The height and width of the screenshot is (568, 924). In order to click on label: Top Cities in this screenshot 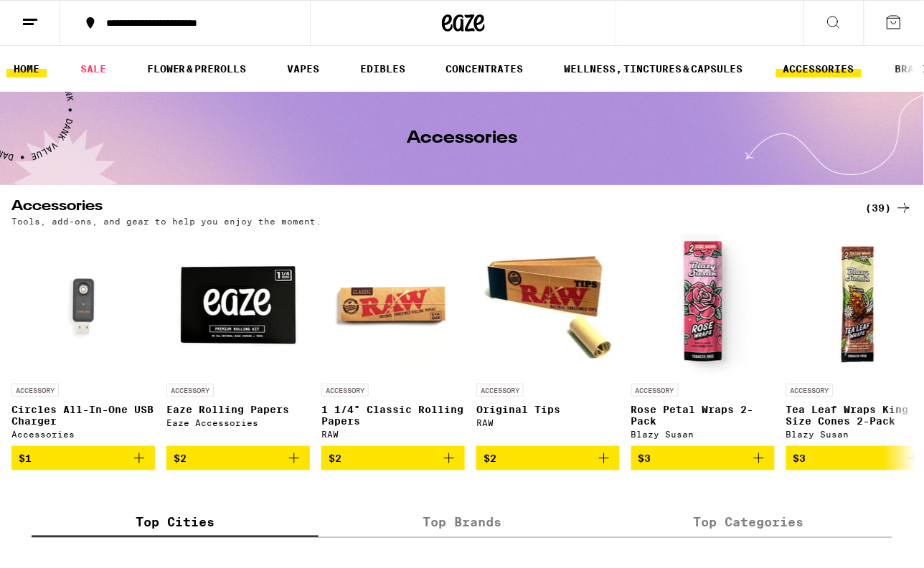, I will do `click(175, 521)`.